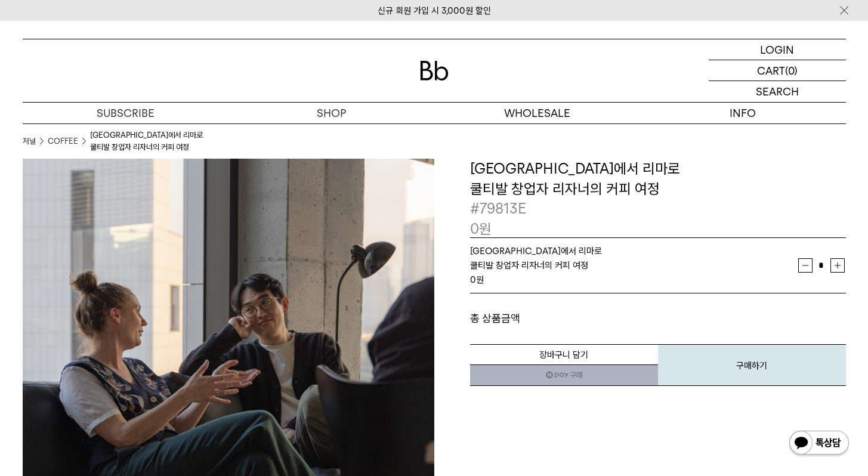 This screenshot has width=868, height=476. What do you see at coordinates (125, 113) in the screenshot?
I see `p: SUBSCRIBE` at bounding box center [125, 113].